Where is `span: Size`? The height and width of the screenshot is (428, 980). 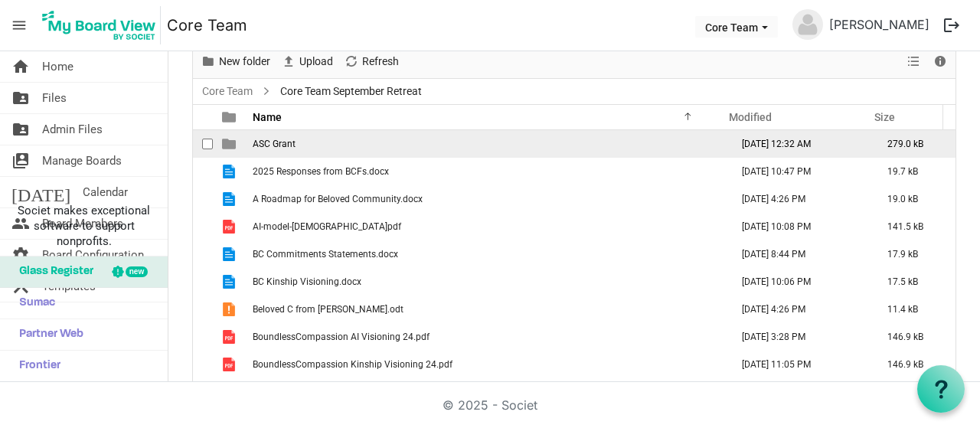 span: Size is located at coordinates (884, 117).